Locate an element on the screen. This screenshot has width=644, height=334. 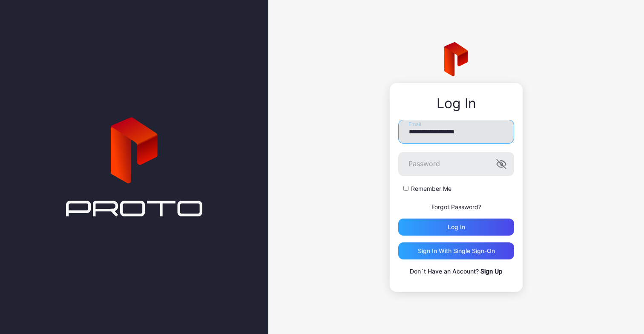
p: Don`t Have an Account? is located at coordinates (456, 271).